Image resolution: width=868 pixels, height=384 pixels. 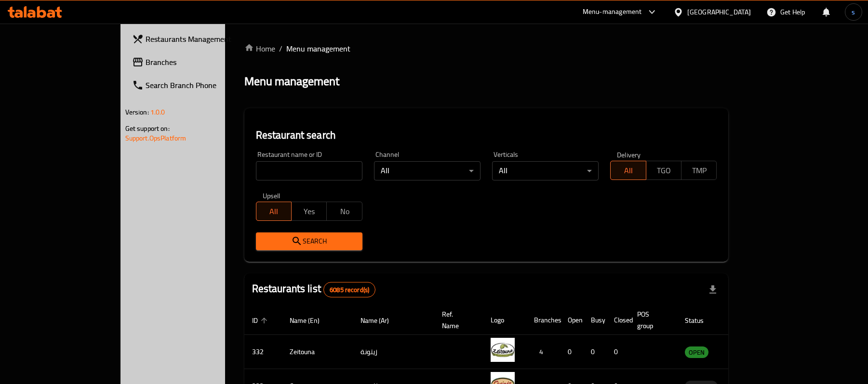 I want to click on th: Open, so click(x=572, y=320).